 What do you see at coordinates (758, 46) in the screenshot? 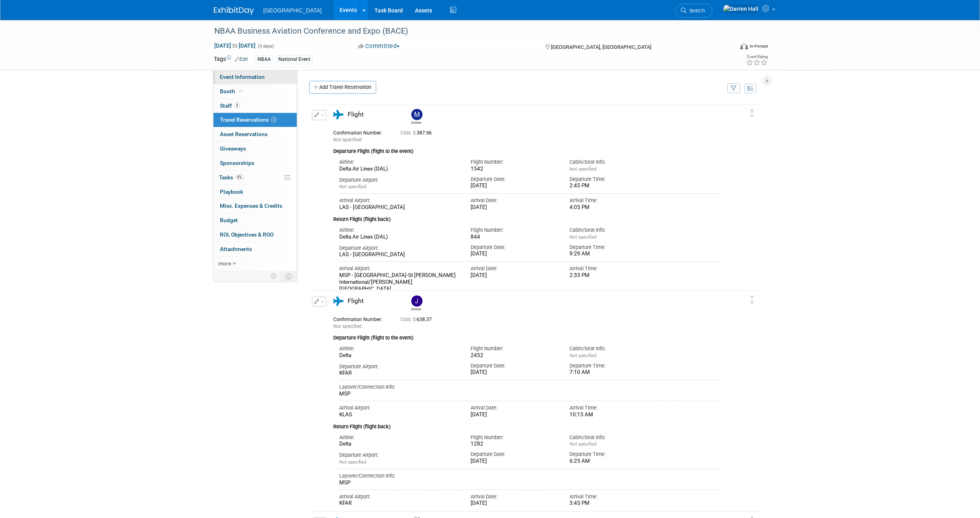
I see `div: In-Person` at bounding box center [758, 46].